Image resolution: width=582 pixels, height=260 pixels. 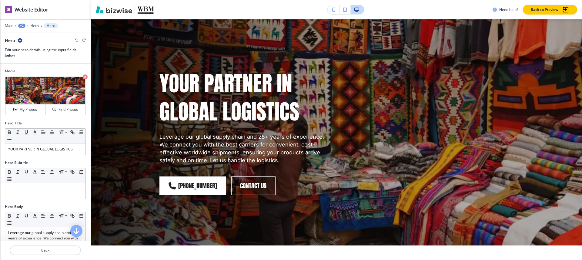 I want to click on button: Contact Us, so click(x=253, y=186).